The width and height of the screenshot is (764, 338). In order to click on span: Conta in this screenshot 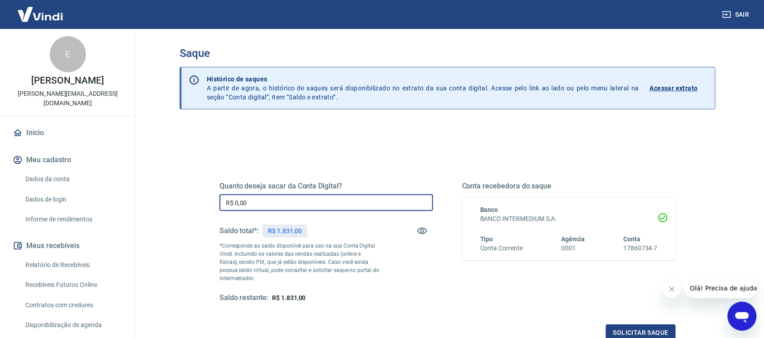, I will do `click(631, 239)`.